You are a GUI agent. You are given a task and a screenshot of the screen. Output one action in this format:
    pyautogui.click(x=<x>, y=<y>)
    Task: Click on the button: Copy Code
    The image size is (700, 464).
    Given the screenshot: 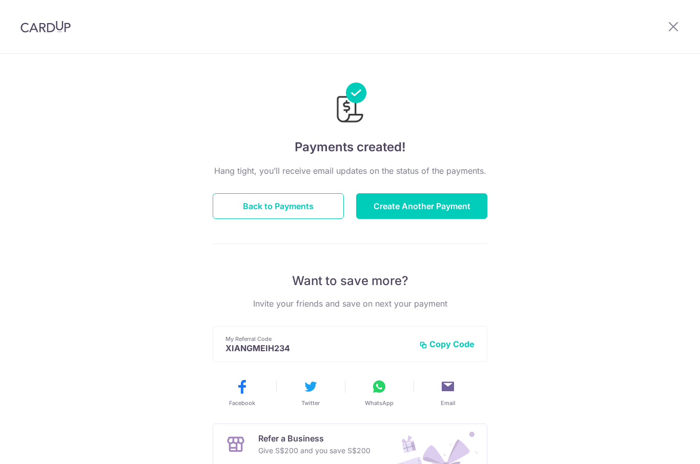 What is the action you would take?
    pyautogui.click(x=447, y=344)
    